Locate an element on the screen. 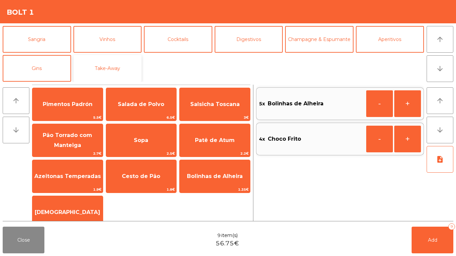 The height and width of the screenshot is (256, 456). button: Sangria is located at coordinates (37, 39).